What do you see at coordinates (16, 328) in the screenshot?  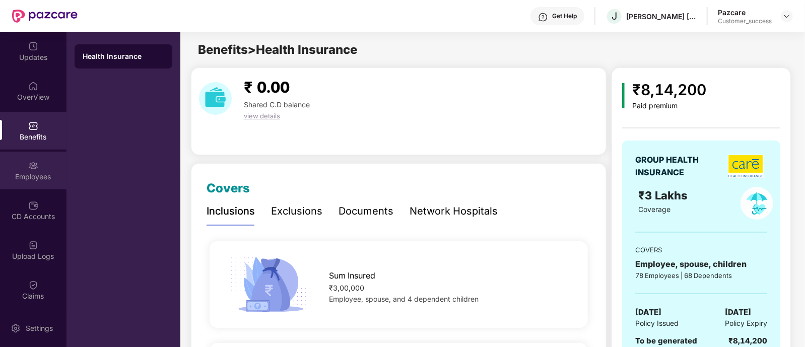 I see `img: svg+xml;base64,PHN2ZyBpZD0iU2V0dGluZy0yMHgyMCIgeG1sbnM9Imh0dHA6Ly93d3cudzMub3JnLzIwMDAvc3ZnIiB3aW...` at bounding box center [16, 328].